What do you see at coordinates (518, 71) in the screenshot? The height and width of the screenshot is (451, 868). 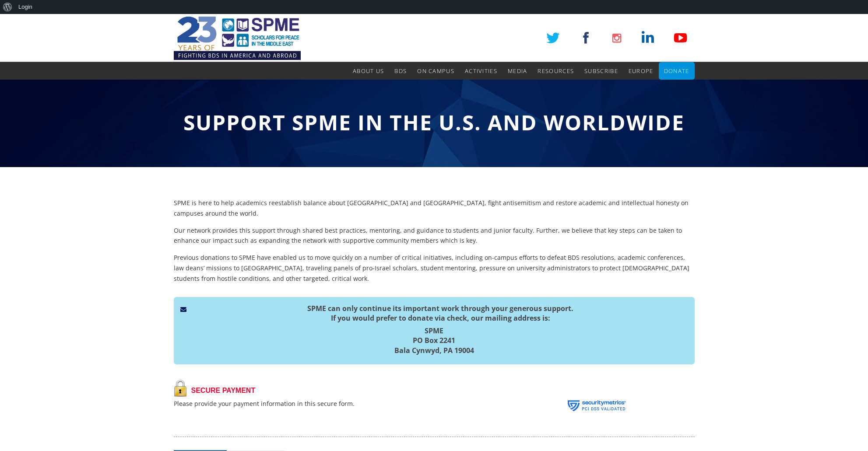 I see `a: Media` at bounding box center [518, 71].